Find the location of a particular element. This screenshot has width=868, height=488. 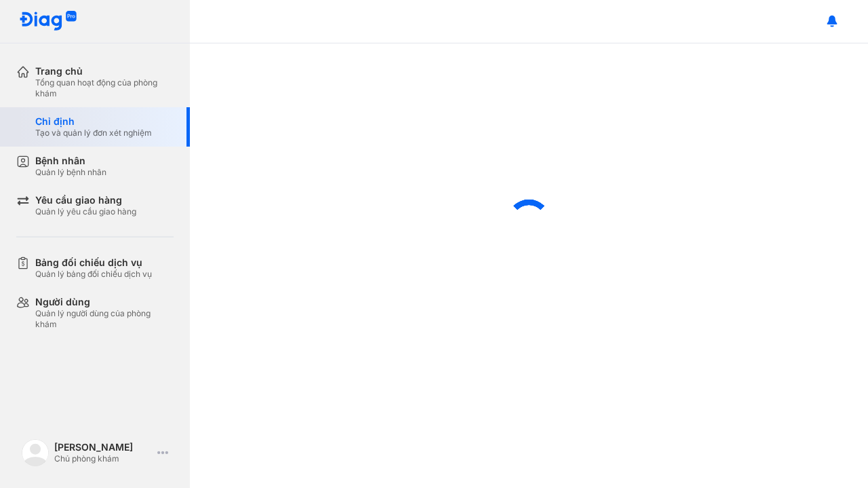

div: Quản lý bảng đối chiếu dịch vụ is located at coordinates (93, 274).